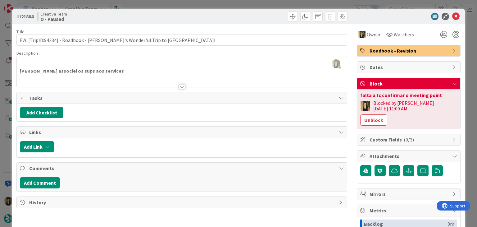  What do you see at coordinates (182, 132) in the screenshot?
I see `span: Links` at bounding box center [182, 132].